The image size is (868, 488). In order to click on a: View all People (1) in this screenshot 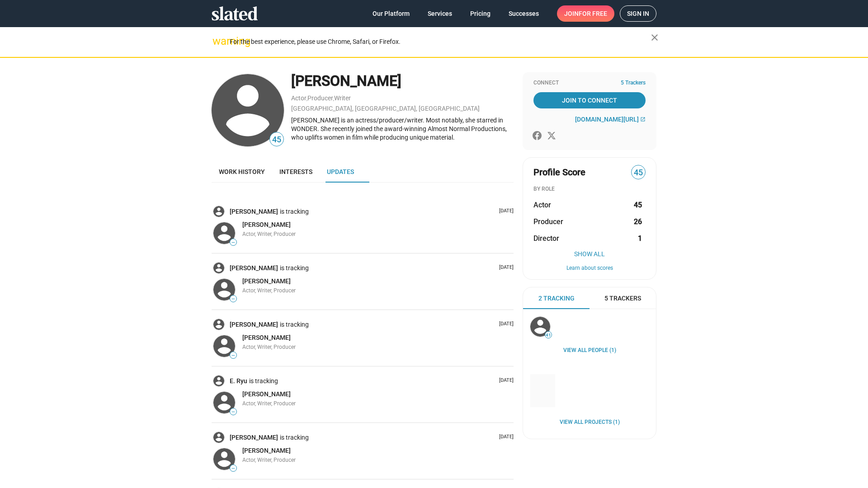, I will do `click(590, 351)`.